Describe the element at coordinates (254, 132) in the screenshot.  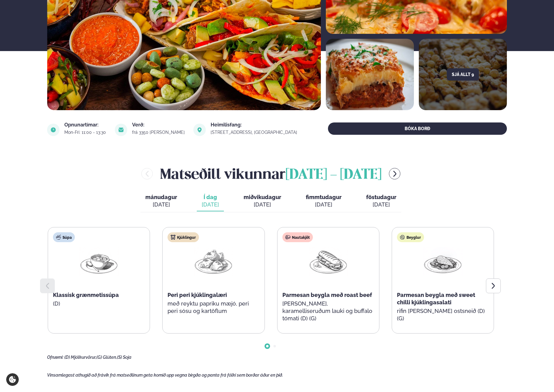
I see `a: link` at that location.